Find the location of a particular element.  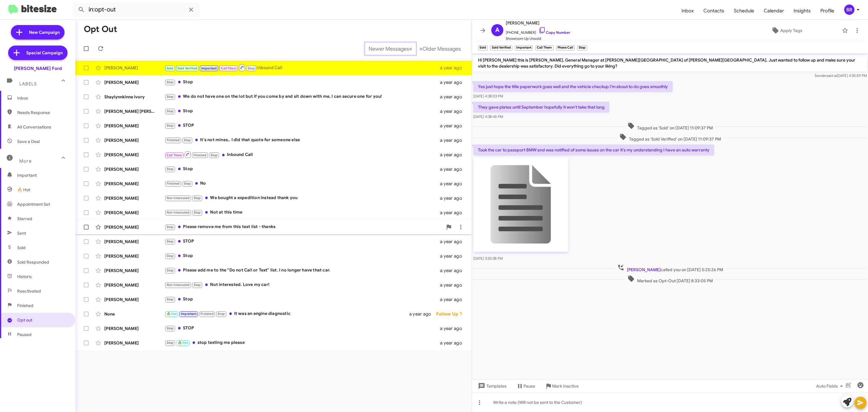

span: Needs Response is located at coordinates (43, 112).